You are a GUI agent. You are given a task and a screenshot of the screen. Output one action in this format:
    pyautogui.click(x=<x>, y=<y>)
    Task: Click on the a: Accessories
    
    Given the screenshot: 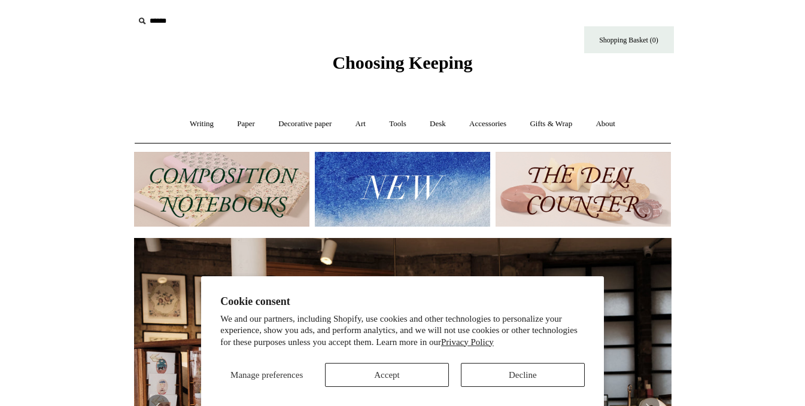 What is the action you would take?
    pyautogui.click(x=488, y=124)
    